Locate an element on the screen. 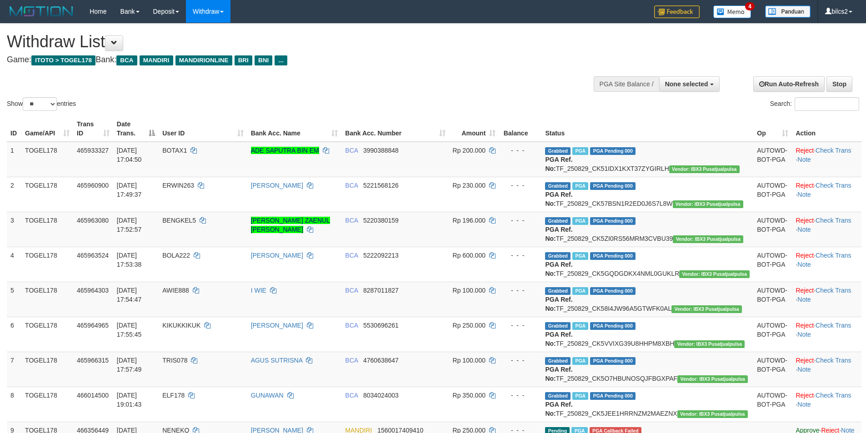  span: Copy 5530696261 to clipboard is located at coordinates (381, 325).